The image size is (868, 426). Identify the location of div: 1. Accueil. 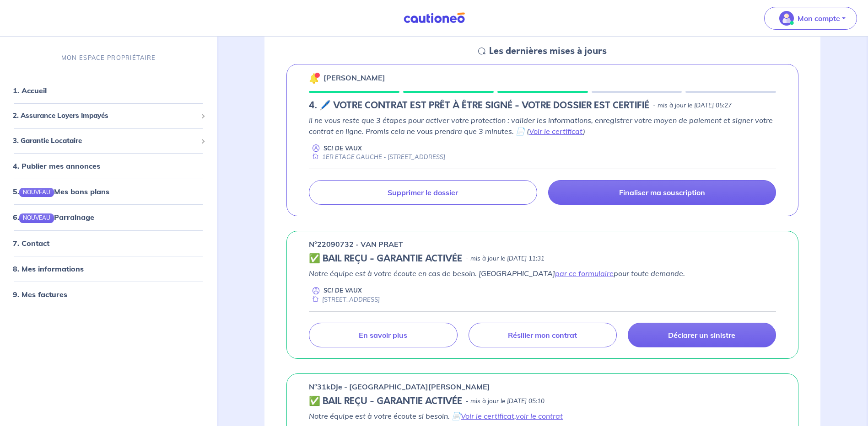
(108, 90).